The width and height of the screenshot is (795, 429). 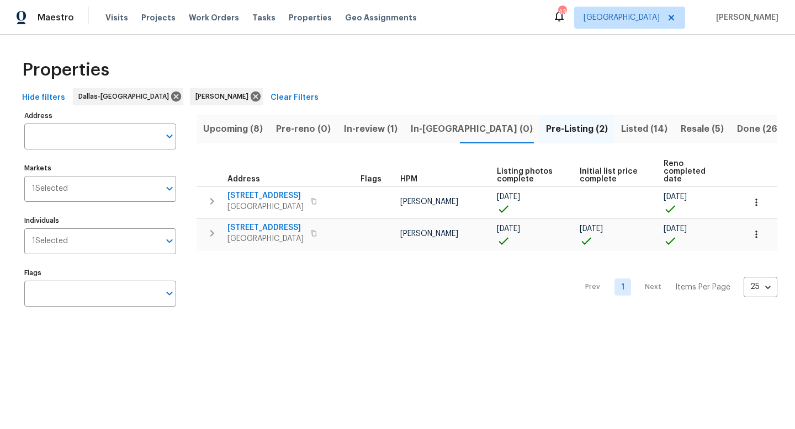 What do you see at coordinates (44, 98) in the screenshot?
I see `button: Hide filters` at bounding box center [44, 98].